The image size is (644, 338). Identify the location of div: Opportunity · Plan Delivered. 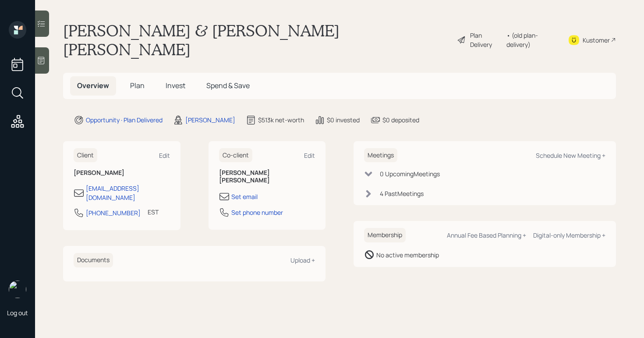
(124, 120).